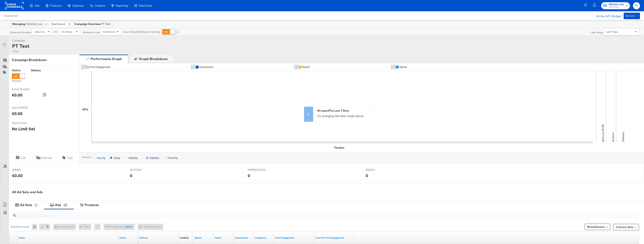 This screenshot has height=244, width=644. Describe the element at coordinates (21, 46) in the screenshot. I see `div: PT Test` at that location.